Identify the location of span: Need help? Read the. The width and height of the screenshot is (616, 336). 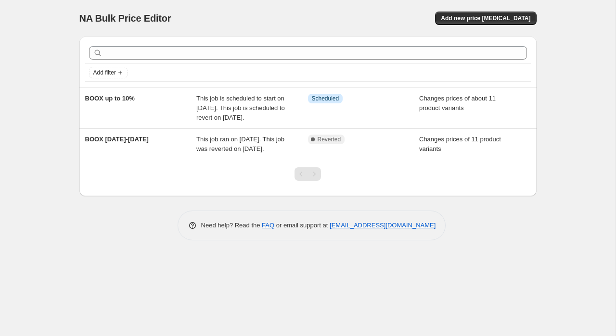
(231, 225).